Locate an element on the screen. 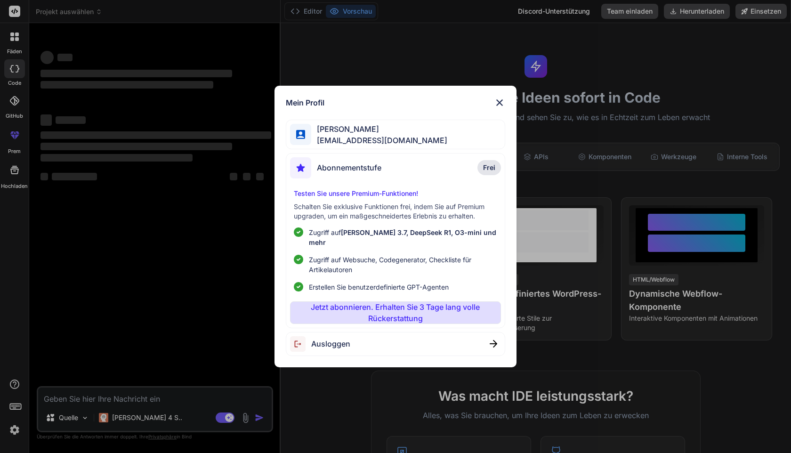 The width and height of the screenshot is (791, 453). font: Jetzt abonnieren. Erhalten Sie 3 Tage lang volle Rückerstattung is located at coordinates (395, 313).